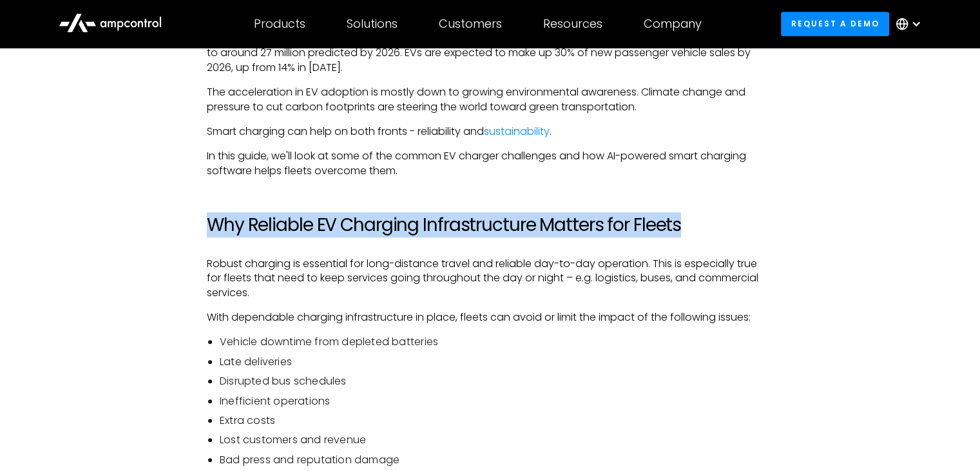 This screenshot has width=980, height=471. I want to click on div: Solutions, so click(372, 24).